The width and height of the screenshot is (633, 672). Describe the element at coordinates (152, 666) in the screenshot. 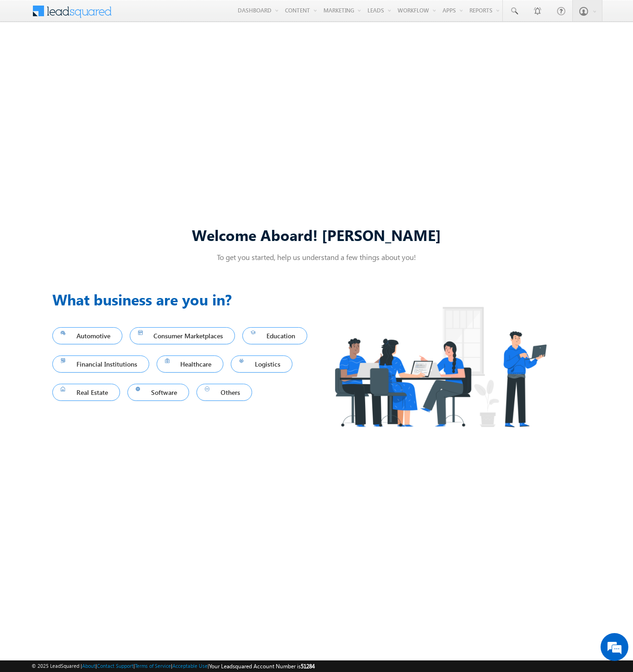

I see `a: Terms of Service` at that location.